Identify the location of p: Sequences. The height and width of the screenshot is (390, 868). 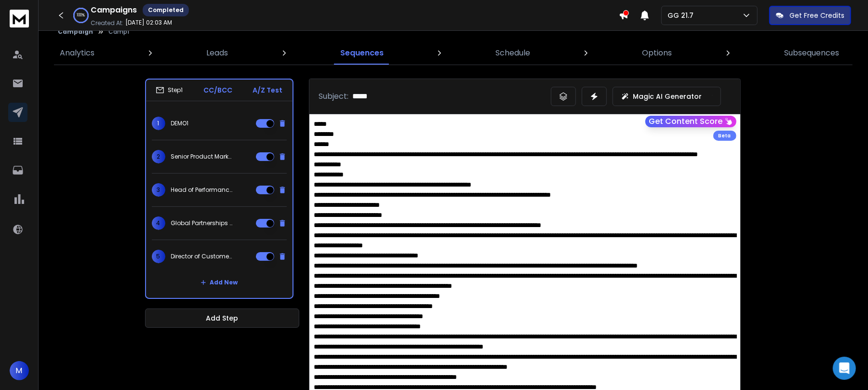
(362, 53).